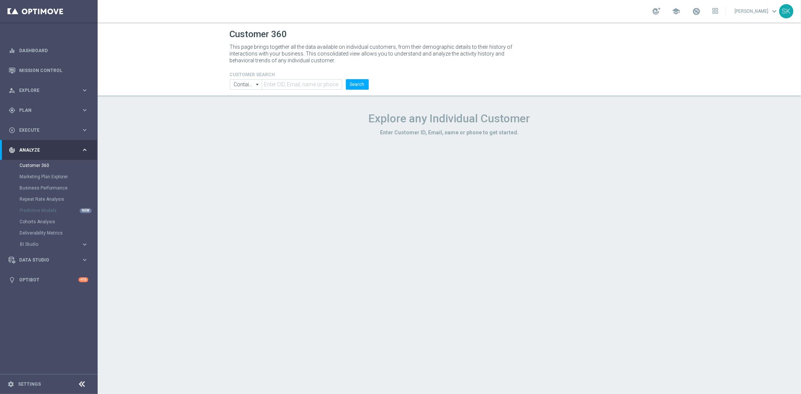  Describe the element at coordinates (48, 130) in the screenshot. I see `div: play_circle_outline Execute keyboard_arrow_right` at that location.